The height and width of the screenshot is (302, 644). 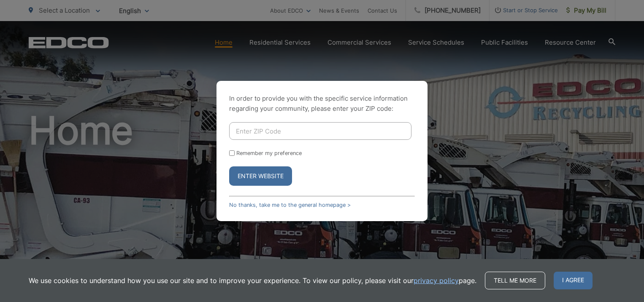 What do you see at coordinates (252, 281) in the screenshot?
I see `p: We use cookies to understand how you use our site and to improve your experience. To view our pol...` at bounding box center [252, 281].